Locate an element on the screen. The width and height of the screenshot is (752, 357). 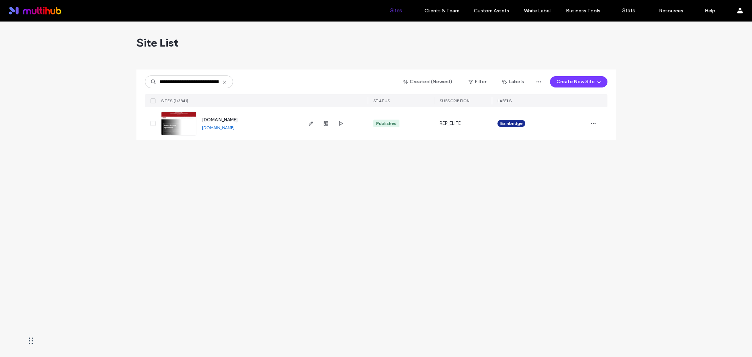
span: REP_ELITE is located at coordinates (450, 123).